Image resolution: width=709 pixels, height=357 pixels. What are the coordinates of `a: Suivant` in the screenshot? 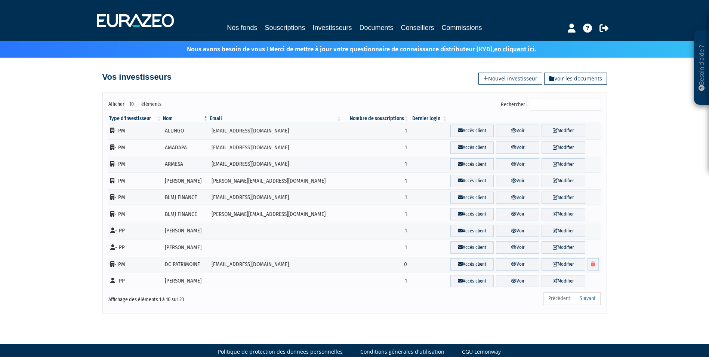 It's located at (588, 298).